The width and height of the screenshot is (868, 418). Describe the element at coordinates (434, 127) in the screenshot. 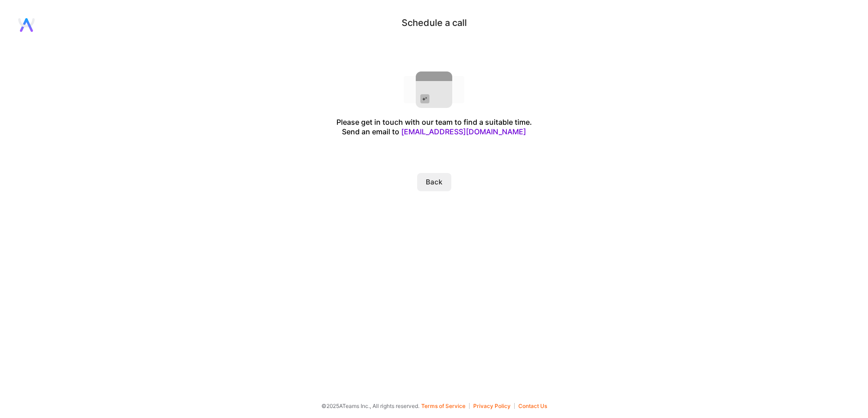

I see `div: Please get in touch with our team to find a suitable time. Send an email to` at that location.